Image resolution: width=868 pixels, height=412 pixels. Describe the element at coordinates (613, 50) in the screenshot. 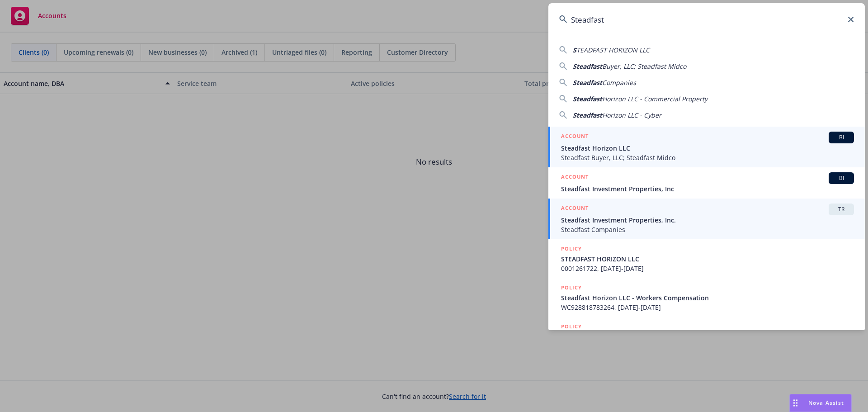

I see `span: TEADFAST HORIZON LLC` at that location.